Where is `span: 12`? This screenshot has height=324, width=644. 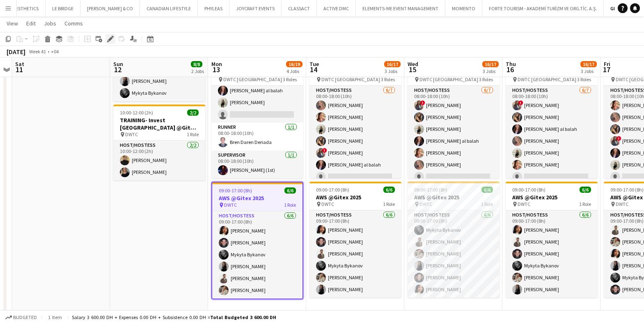 span: 12 is located at coordinates (117, 69).